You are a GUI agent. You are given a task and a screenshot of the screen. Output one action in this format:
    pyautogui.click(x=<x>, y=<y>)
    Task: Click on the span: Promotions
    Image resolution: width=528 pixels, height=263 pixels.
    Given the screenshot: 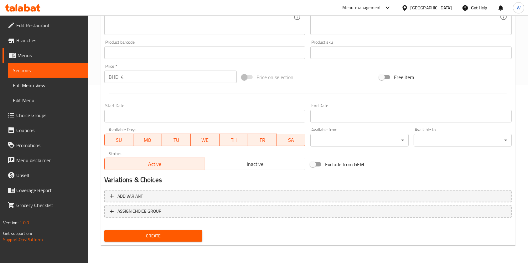 What is the action you would take?
    pyautogui.click(x=50, y=146)
    